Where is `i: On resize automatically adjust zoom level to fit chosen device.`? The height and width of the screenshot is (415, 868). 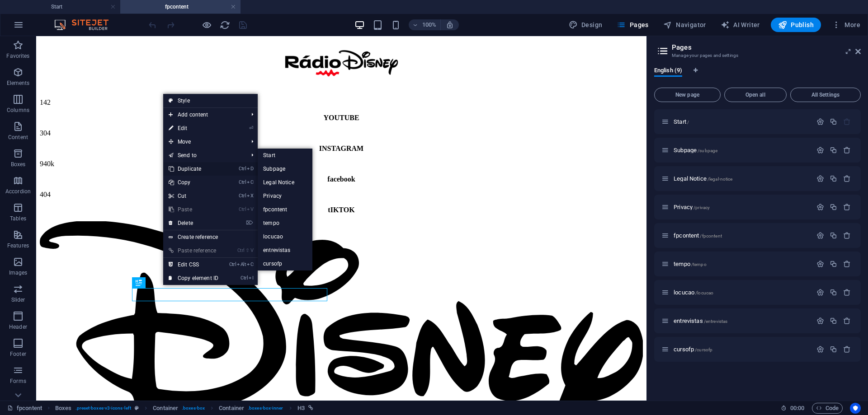
i: On resize automatically adjust zoom level to fit chosen device. is located at coordinates (450, 25).